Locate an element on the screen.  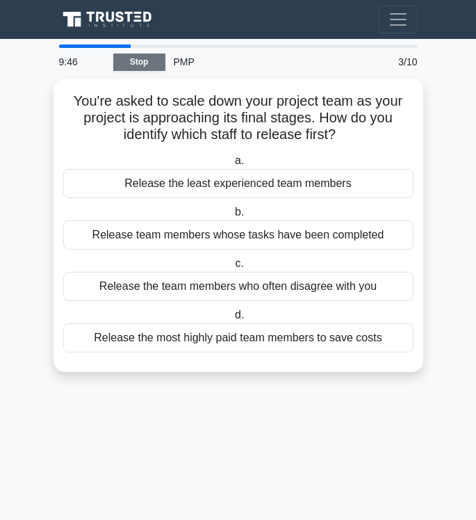
h5: You're asked to scale down your project team as your project is approaching its final stages. How... is located at coordinates (239, 118).